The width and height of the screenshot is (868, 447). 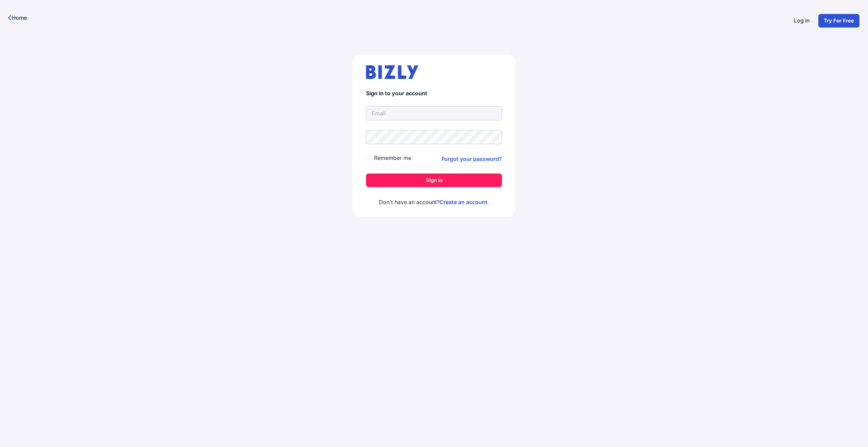 What do you see at coordinates (434, 93) in the screenshot?
I see `h4: Sign in to your account` at bounding box center [434, 93].